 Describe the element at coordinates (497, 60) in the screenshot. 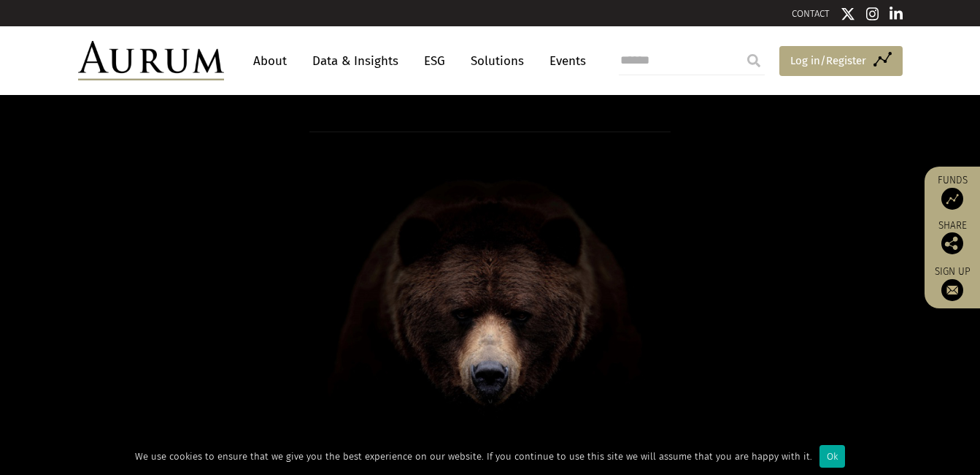

I see `a: Solutions` at that location.